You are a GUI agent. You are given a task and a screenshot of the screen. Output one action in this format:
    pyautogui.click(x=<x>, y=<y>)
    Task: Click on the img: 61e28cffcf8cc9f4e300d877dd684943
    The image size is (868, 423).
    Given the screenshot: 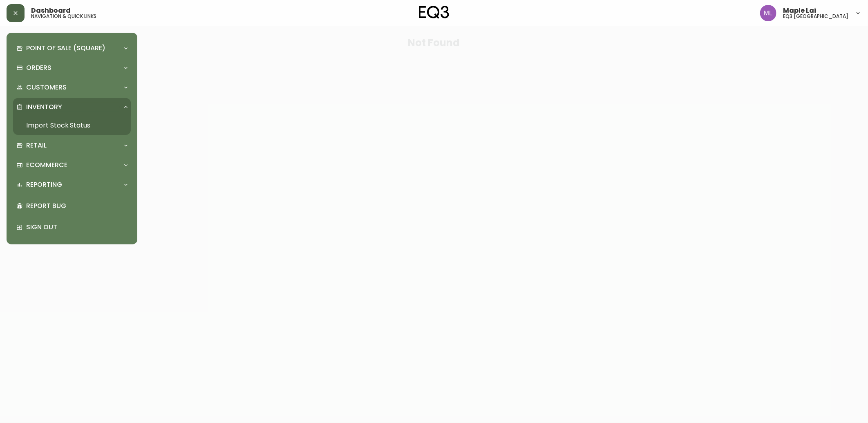 What is the action you would take?
    pyautogui.click(x=768, y=13)
    